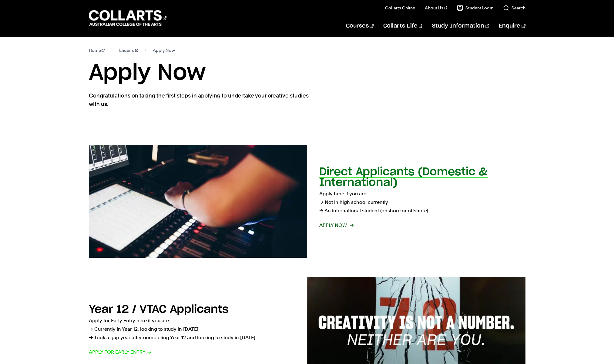 This screenshot has width=614, height=364. What do you see at coordinates (120, 352) in the screenshot?
I see `span: Apply for Early Entry` at bounding box center [120, 352].